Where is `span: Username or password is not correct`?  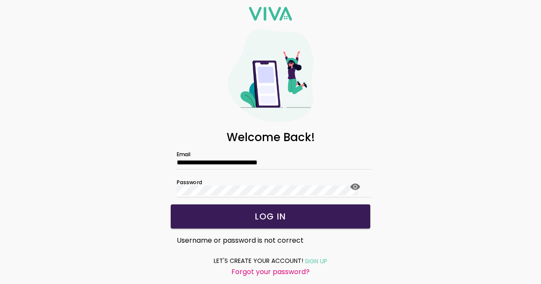 span: Username or password is not correct is located at coordinates (240, 240).